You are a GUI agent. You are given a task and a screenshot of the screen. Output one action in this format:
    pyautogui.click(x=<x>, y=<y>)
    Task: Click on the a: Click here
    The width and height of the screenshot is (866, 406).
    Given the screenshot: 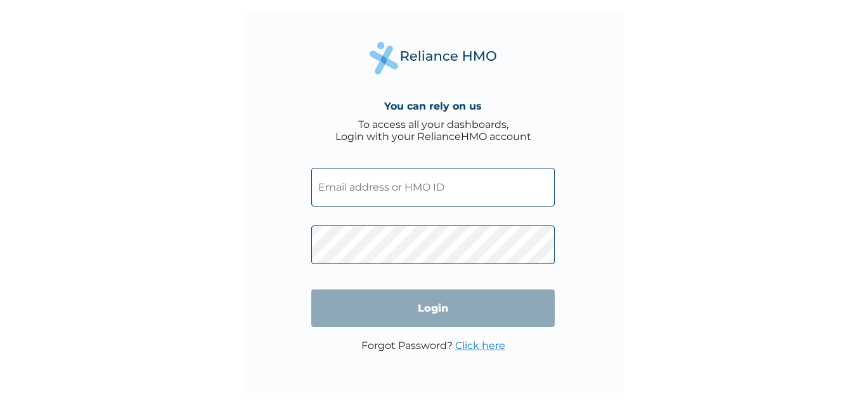 What is the action you would take?
    pyautogui.click(x=480, y=345)
    